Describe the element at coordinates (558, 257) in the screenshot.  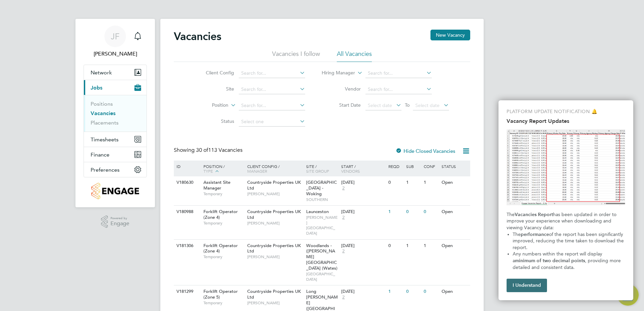
I see `span: Any numbers within the report will display a` at that location.